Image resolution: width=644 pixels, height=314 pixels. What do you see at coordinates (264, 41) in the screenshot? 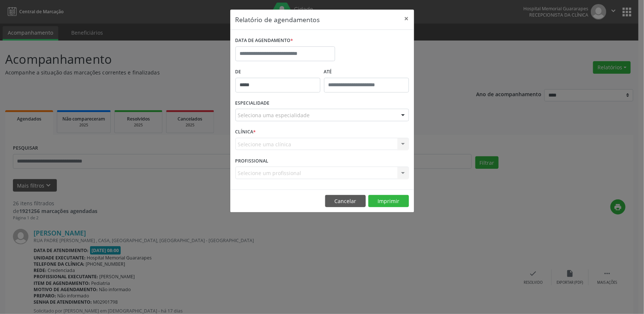
I see `label: DATA DE AGENDAMENTO` at bounding box center [264, 41].